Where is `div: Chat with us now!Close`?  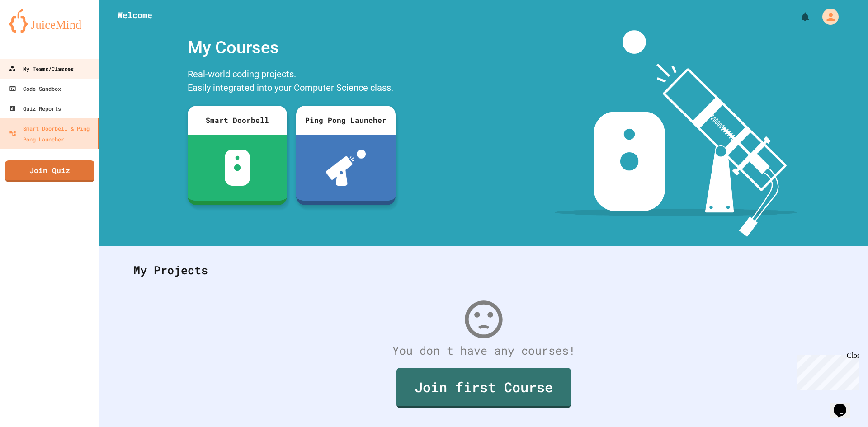 div: Chat with us now!Close is located at coordinates (33, 30).